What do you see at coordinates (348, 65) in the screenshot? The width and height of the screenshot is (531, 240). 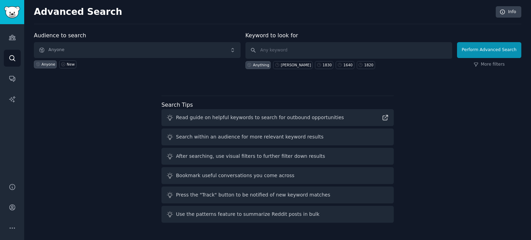 I see `div: 1640` at bounding box center [348, 65].